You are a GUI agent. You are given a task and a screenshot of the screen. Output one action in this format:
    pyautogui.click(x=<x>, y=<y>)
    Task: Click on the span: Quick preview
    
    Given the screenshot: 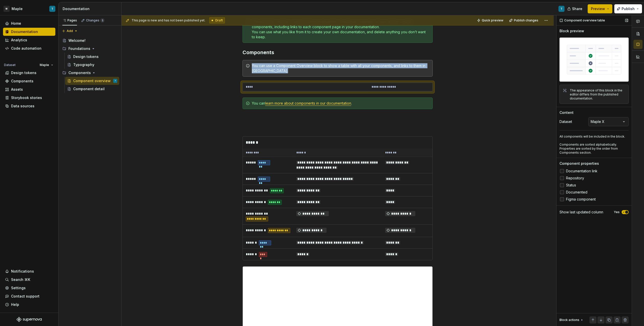 What is the action you would take?
    pyautogui.click(x=492, y=21)
    